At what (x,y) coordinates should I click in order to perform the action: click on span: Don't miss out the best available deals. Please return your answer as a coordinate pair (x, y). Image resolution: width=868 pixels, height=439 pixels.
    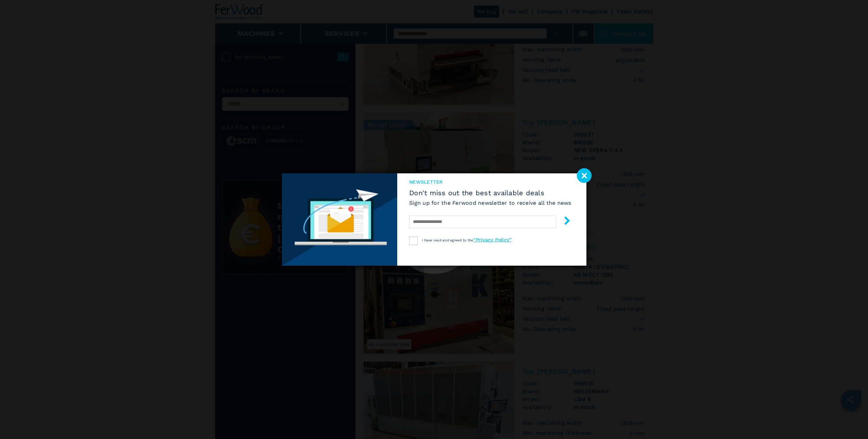
    Looking at the image, I should click on (490, 193).